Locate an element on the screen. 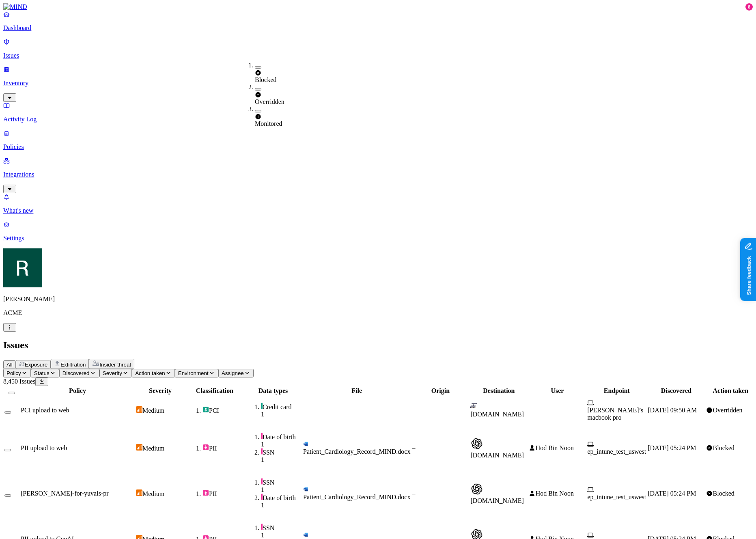 The image size is (756, 539). span: Severity is located at coordinates (113, 373).